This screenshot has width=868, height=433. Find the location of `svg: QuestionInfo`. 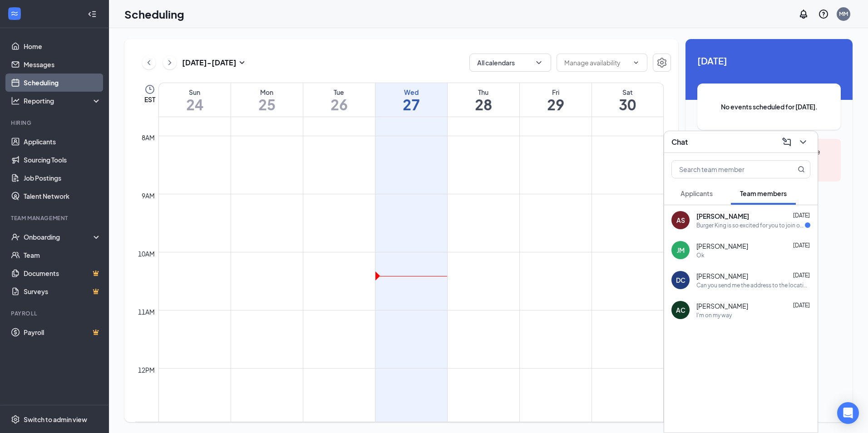

svg: QuestionInfo is located at coordinates (823, 14).